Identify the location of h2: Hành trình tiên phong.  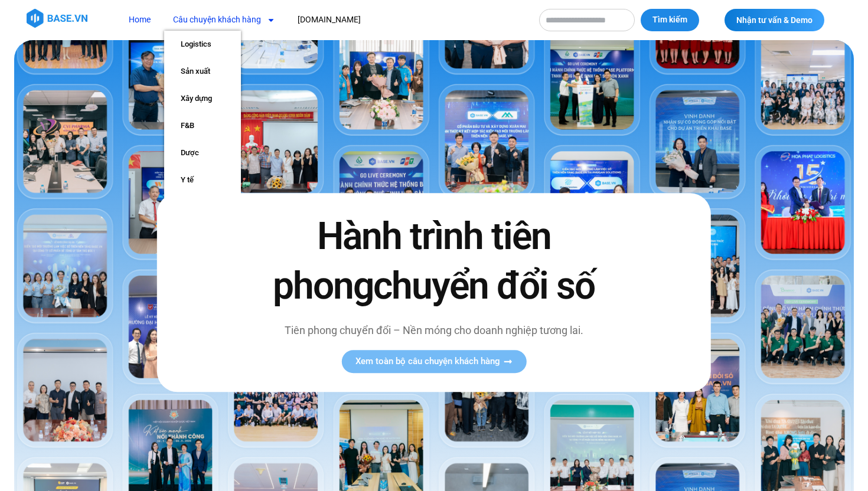
(434, 262).